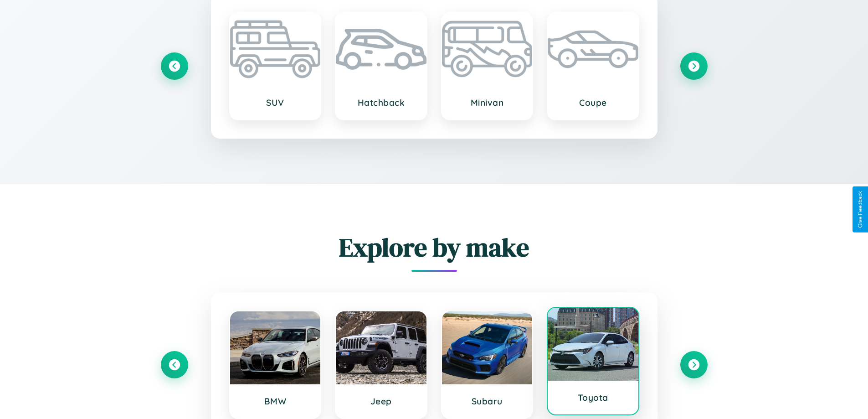 This screenshot has width=868, height=419. Describe the element at coordinates (381, 401) in the screenshot. I see `h3: Jeep` at that location.